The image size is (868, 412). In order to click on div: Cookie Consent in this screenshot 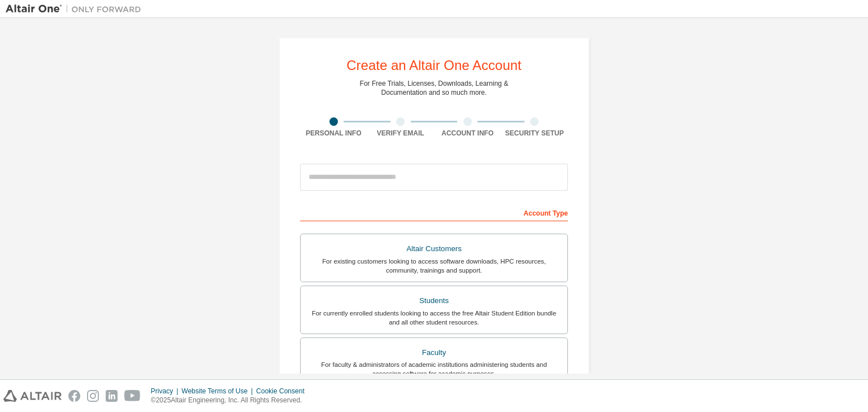, I will do `click(283, 391)`.